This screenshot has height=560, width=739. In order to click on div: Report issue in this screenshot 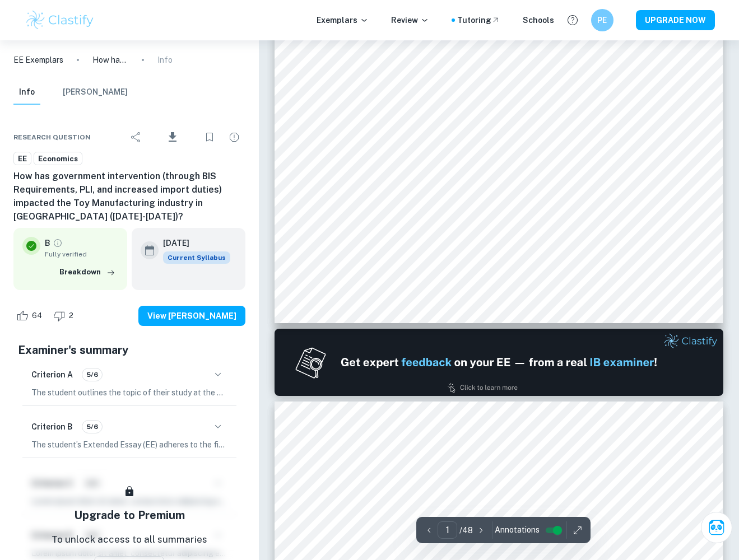, I will do `click(234, 137)`.